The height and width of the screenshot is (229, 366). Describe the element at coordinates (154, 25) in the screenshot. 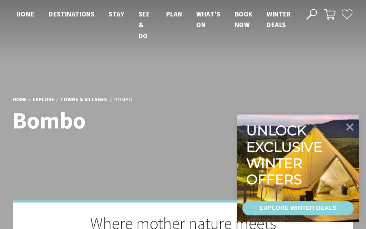

I see `nav: Main Menu` at that location.